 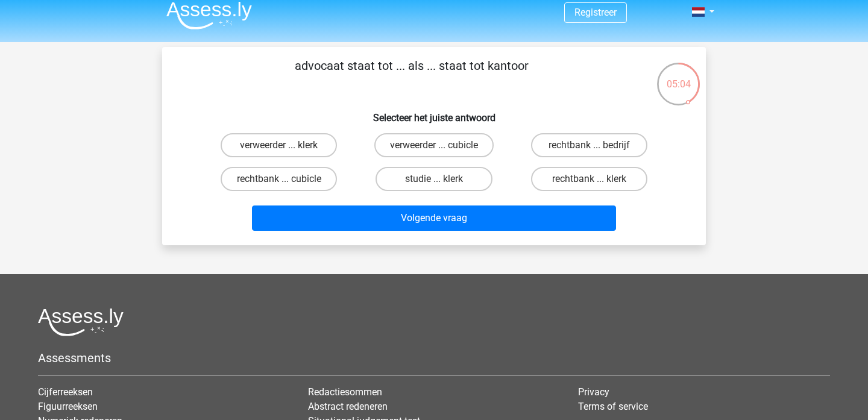 I want to click on label: verweerder ... cubicle, so click(x=434, y=145).